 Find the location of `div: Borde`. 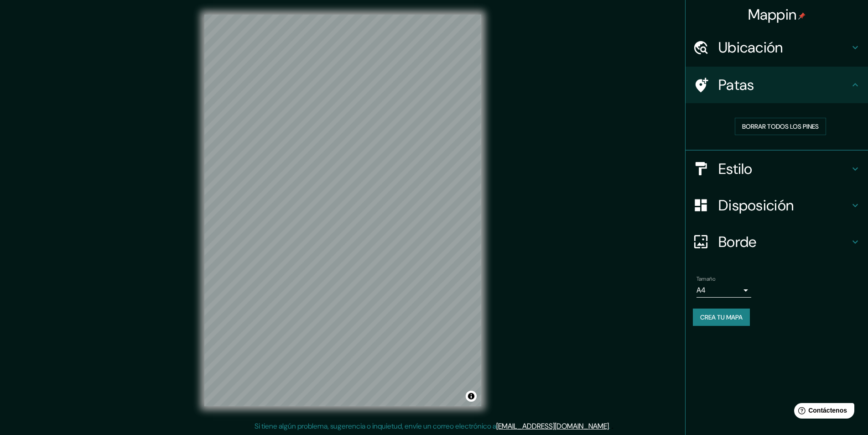

div: Borde is located at coordinates (777, 242).